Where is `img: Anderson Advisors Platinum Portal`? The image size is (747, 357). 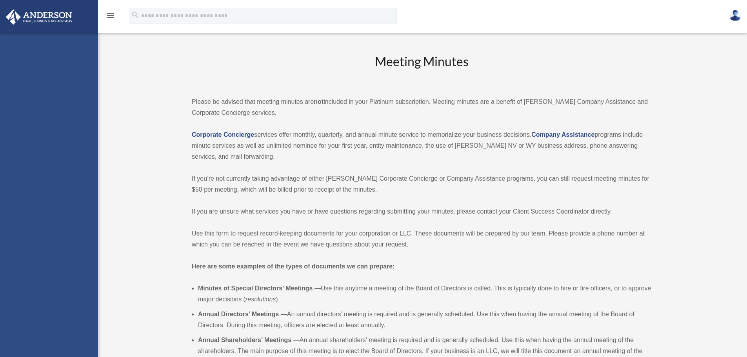
img: Anderson Advisors Platinum Portal is located at coordinates (39, 17).